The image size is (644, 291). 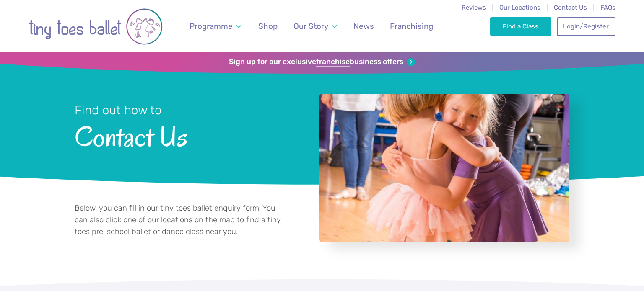 What do you see at coordinates (363, 26) in the screenshot?
I see `a: News` at bounding box center [363, 26].